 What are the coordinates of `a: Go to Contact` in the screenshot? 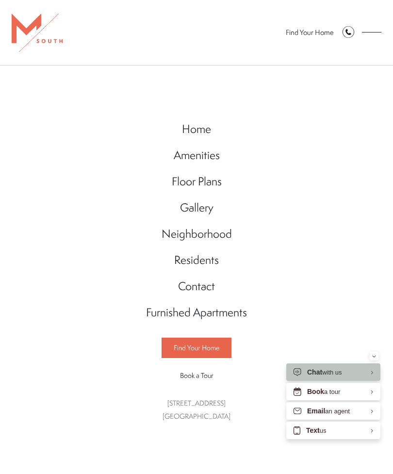 It's located at (196, 286).